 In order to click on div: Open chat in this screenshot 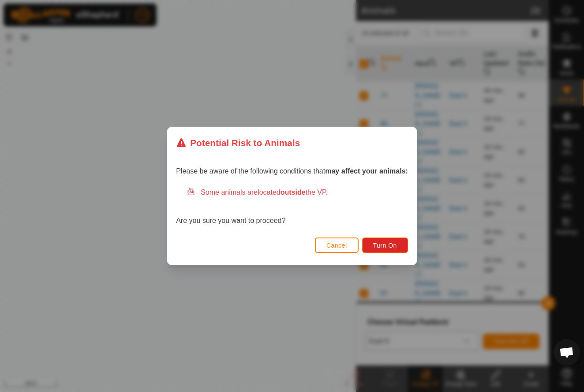, I will do `click(567, 352)`.